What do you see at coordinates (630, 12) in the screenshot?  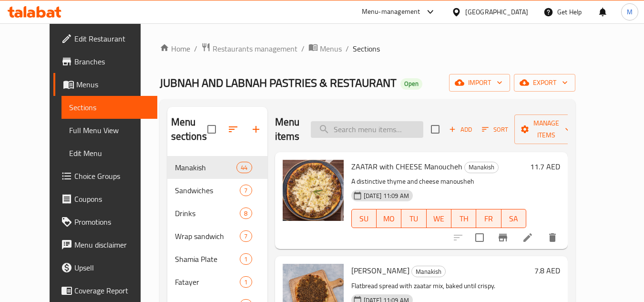 I see `span: M` at bounding box center [630, 12].